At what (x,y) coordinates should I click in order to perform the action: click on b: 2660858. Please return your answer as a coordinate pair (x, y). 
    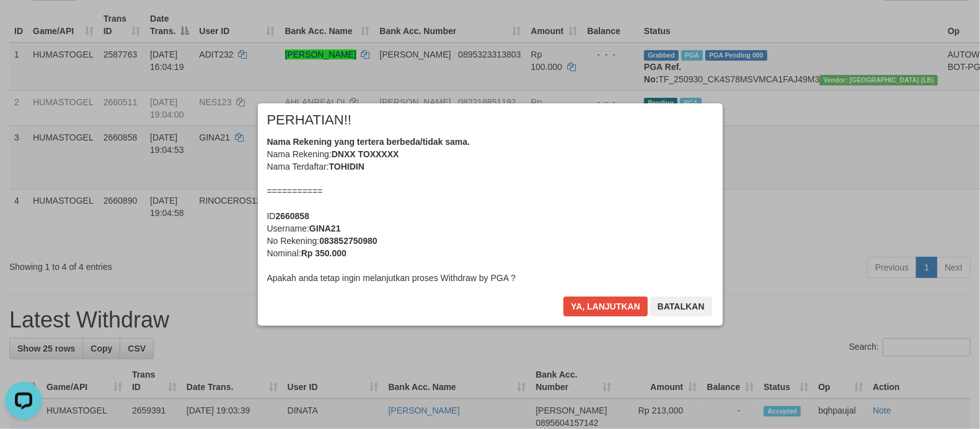
    Looking at the image, I should click on (292, 216).